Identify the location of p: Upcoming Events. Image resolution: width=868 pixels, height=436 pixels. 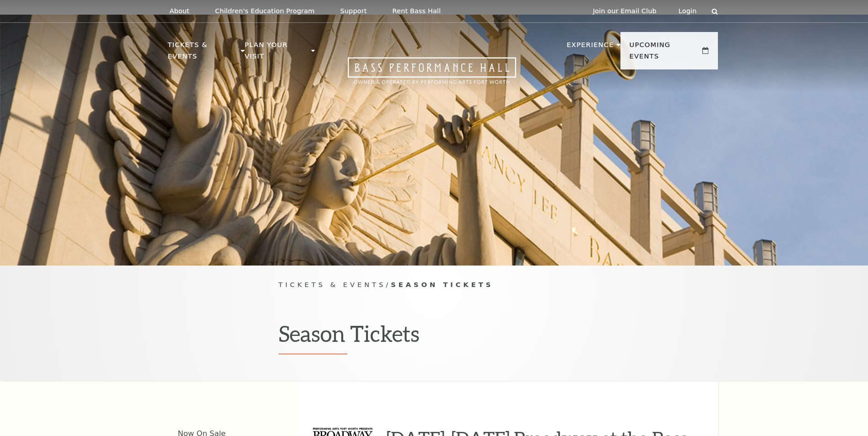
(665, 53).